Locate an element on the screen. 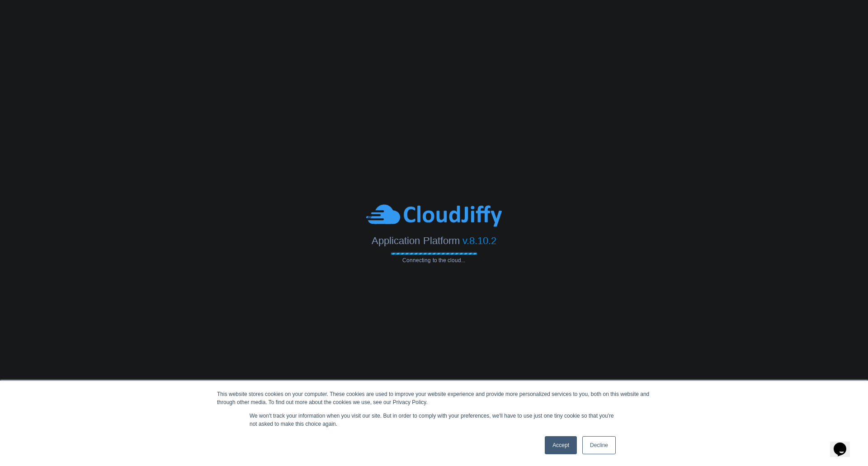  a: Accept is located at coordinates (561, 446).